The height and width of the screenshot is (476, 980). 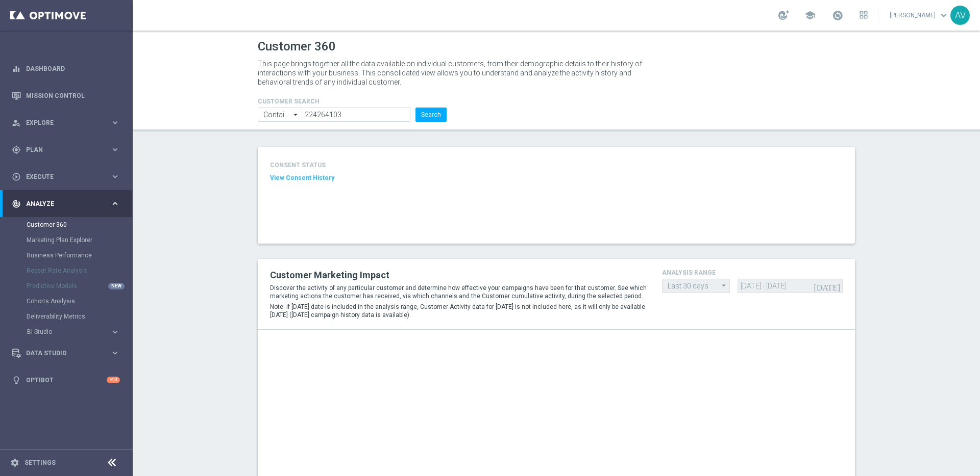 I want to click on input: Enter CID, Email, name or phone, so click(x=355, y=115).